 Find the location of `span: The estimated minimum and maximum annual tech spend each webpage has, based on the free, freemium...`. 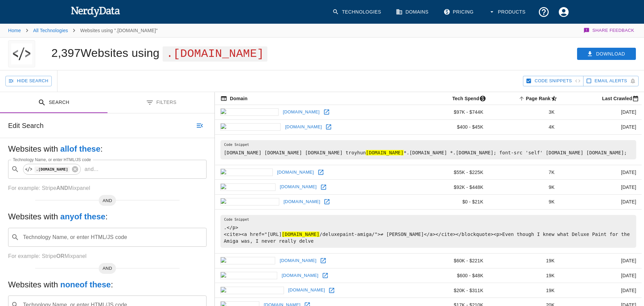

span: The estimated minimum and maximum annual tech spend each webpage has, based on the free, freemium... is located at coordinates (466, 99).